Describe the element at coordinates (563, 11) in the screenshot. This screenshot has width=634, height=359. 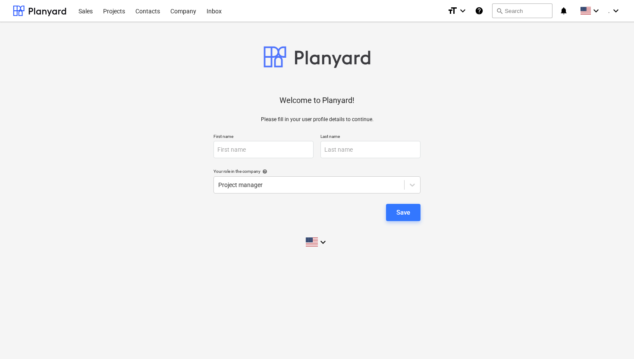
I see `i: notifications` at that location.